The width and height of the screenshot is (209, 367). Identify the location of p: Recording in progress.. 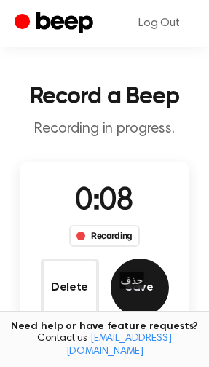
(104, 129).